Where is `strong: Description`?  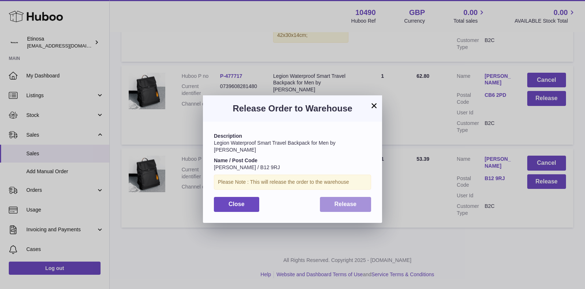 strong: Description is located at coordinates (228, 136).